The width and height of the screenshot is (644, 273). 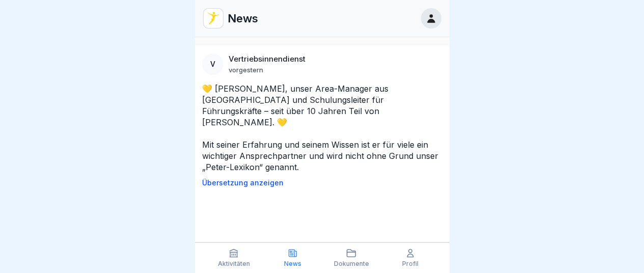 What do you see at coordinates (213, 64) in the screenshot?
I see `div: V` at bounding box center [213, 64].